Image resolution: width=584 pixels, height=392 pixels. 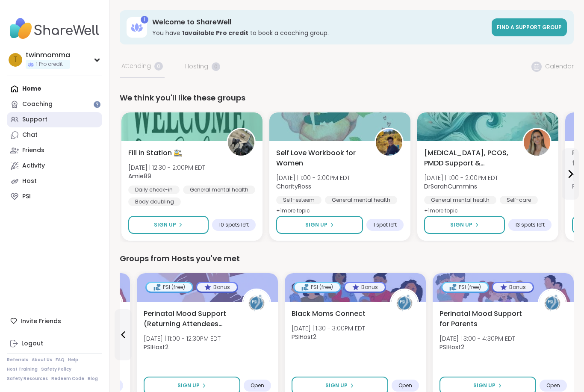 I want to click on a: Safety Policy, so click(x=56, y=370).